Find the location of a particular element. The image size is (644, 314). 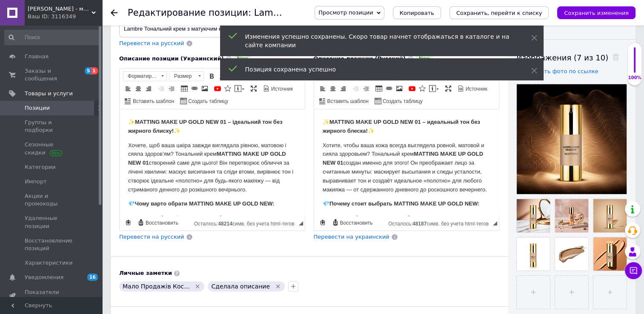

span: Просмотр позиции is located at coordinates (346, 13).